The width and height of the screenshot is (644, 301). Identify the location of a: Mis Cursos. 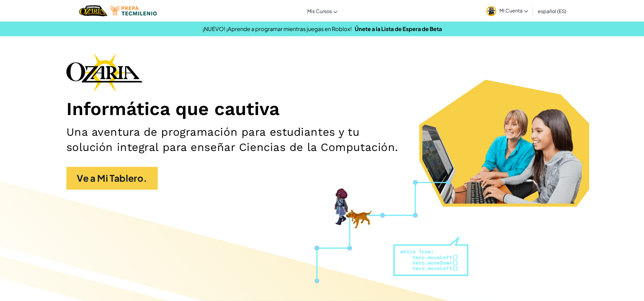
(322, 11).